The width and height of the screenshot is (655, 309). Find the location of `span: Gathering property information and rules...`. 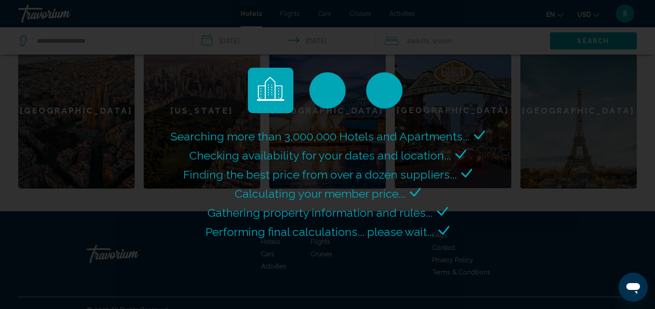

span: Gathering property information and rules... is located at coordinates (320, 213).